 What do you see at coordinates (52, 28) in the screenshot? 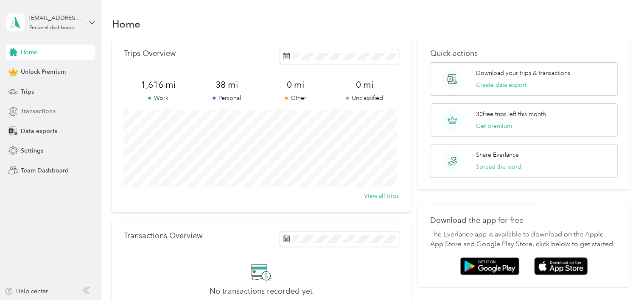
I see `div: Personal dashboard` at bounding box center [52, 28].